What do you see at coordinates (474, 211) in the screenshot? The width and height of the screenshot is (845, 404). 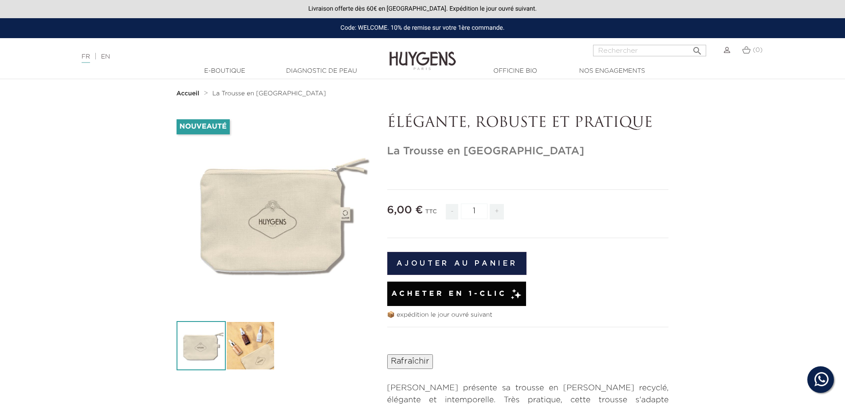 I see `input: Quantité` at bounding box center [474, 211].